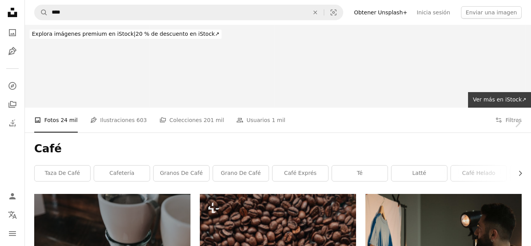 This screenshot has height=246, width=531. I want to click on a: Ver más en iStock↗, so click(500, 100).